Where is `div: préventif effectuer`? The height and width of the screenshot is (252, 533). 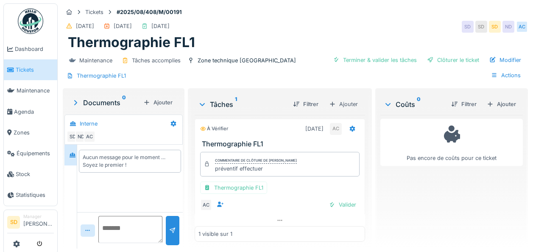
div: préventif effectuer is located at coordinates (256, 168).